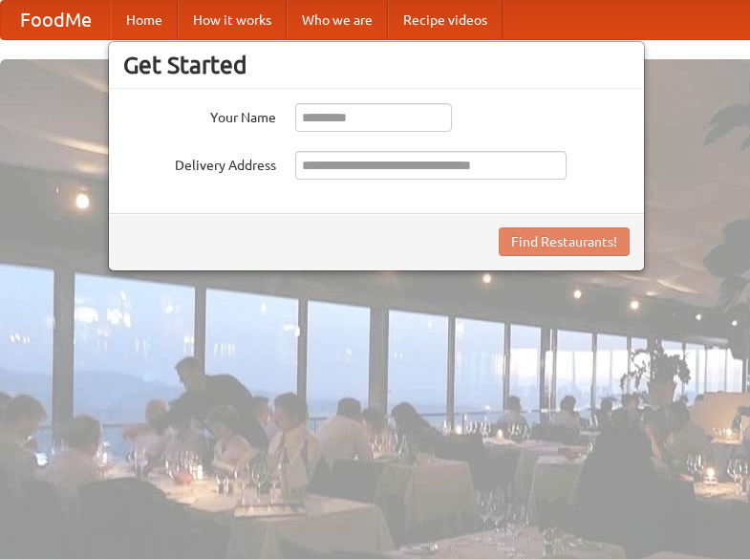 The height and width of the screenshot is (559, 750). Describe the element at coordinates (232, 20) in the screenshot. I see `a: How it works` at that location.